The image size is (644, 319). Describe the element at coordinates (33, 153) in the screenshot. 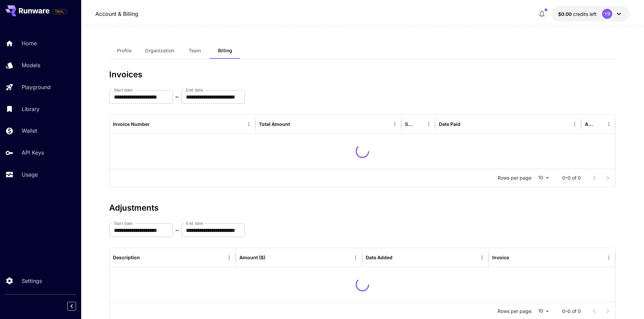

I see `p: API Keys` at that location.